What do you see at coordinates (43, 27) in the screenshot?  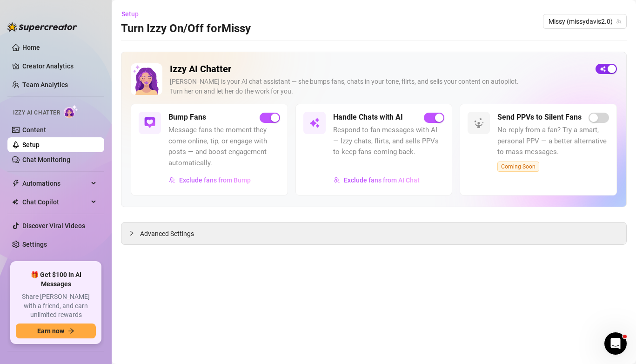 I see `img: logo-BBDzfeDw.svg` at bounding box center [43, 27].